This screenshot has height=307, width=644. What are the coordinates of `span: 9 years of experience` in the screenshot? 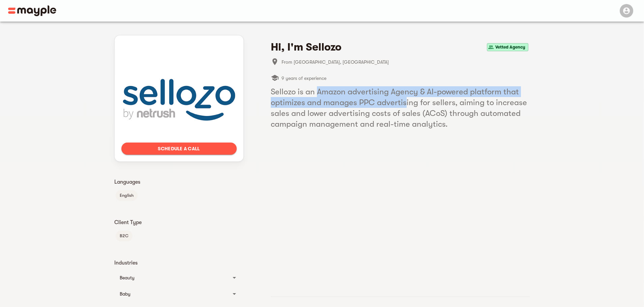 It's located at (303, 78).